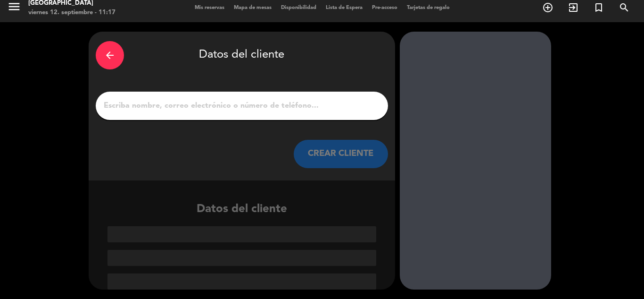 This screenshot has height=299, width=644. What do you see at coordinates (573, 8) in the screenshot?
I see `i: exit_to_app` at bounding box center [573, 8].